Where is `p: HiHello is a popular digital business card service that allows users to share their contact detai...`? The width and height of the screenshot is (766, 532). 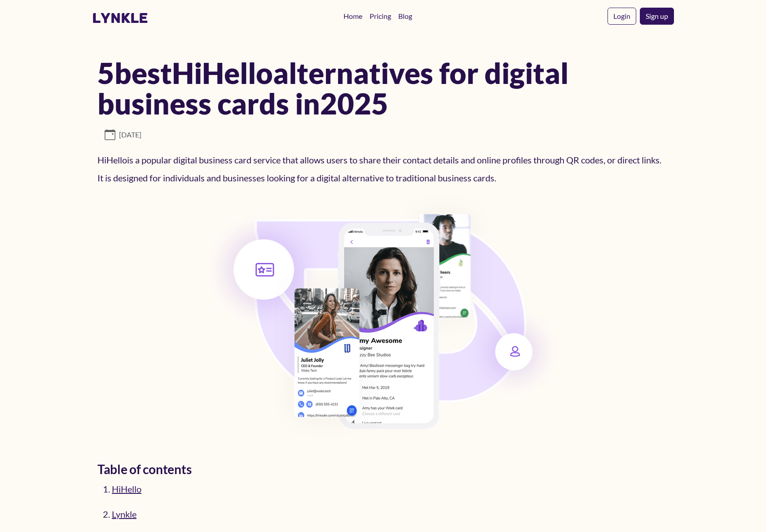 p: HiHello is a popular digital business card service that allows users to share their contact detai... is located at coordinates (383, 169).